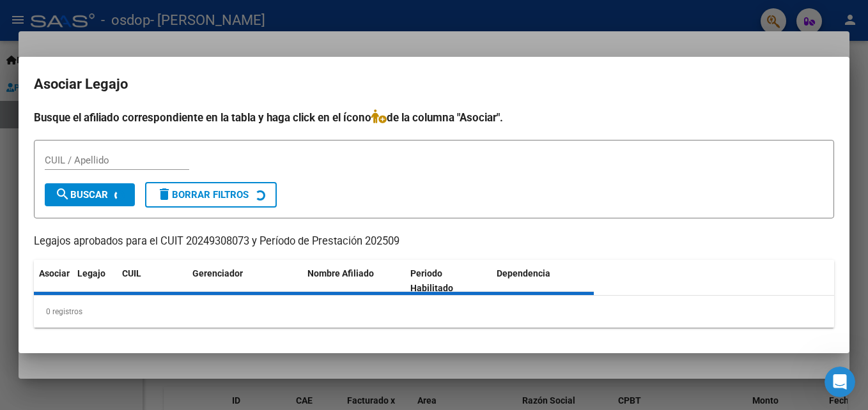 The width and height of the screenshot is (868, 410). I want to click on span: CUIL, so click(132, 273).